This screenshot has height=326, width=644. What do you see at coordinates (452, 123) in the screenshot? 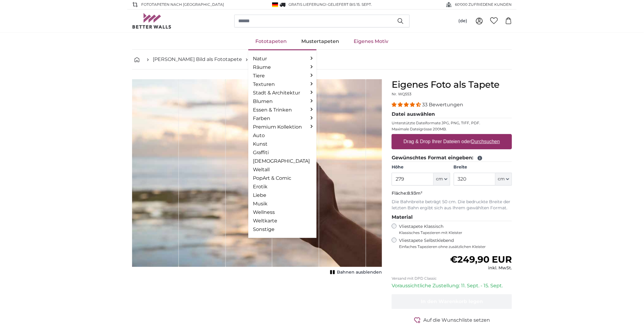
I see `p: Unterstützte Dateiformate JPG, PNG, TIFF, PDF.` at bounding box center [452, 123].